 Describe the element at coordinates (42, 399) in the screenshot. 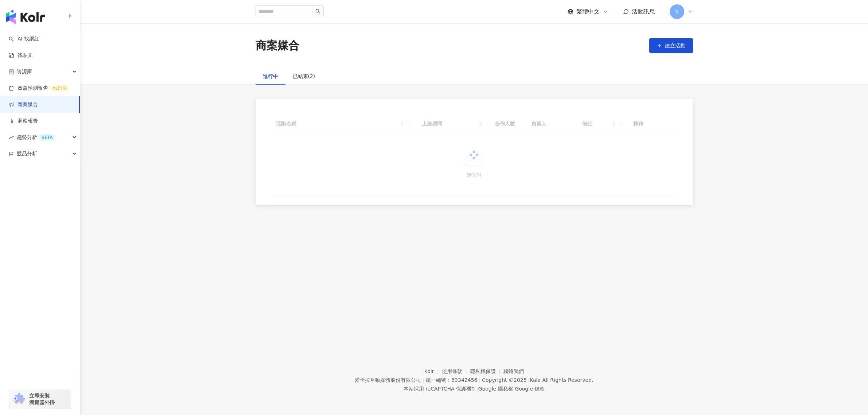

I see `span: 立即安裝 瀏覽器外掛` at that location.